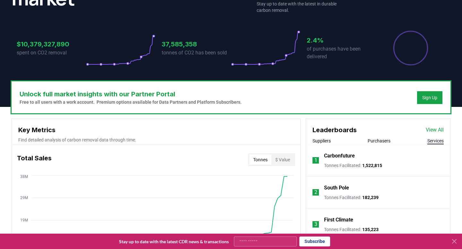 Image resolution: width=462 pixels, height=249 pixels. Describe the element at coordinates (379, 141) in the screenshot. I see `button: Purchasers` at that location.